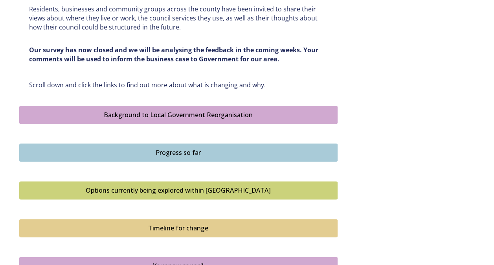 The width and height of the screenshot is (494, 265). Describe the element at coordinates (178, 190) in the screenshot. I see `button: Options currently being explored within West Sussex` at that location.